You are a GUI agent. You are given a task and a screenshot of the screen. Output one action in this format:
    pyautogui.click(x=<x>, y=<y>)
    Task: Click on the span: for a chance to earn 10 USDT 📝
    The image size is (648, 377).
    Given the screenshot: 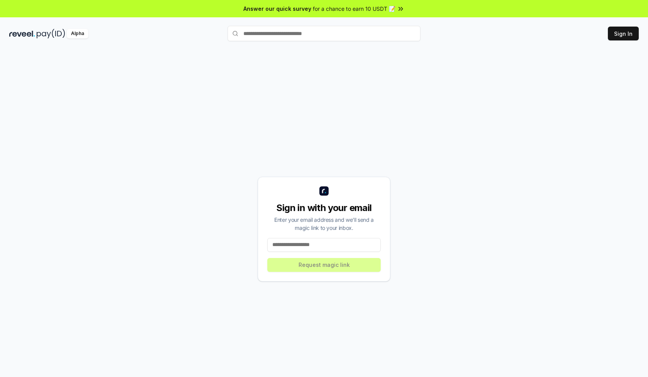 What is the action you would take?
    pyautogui.click(x=354, y=8)
    